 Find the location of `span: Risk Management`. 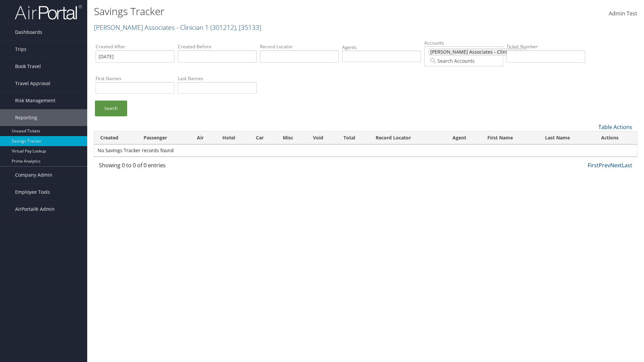

span: Risk Management is located at coordinates (35, 100).